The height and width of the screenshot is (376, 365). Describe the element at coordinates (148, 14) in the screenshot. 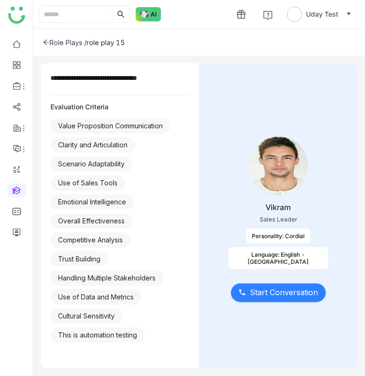

I see `img: ask-buddy-normal.svg` at that location.